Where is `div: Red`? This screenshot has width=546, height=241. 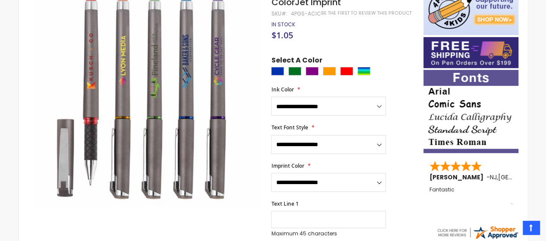 div: Red is located at coordinates (346, 71).